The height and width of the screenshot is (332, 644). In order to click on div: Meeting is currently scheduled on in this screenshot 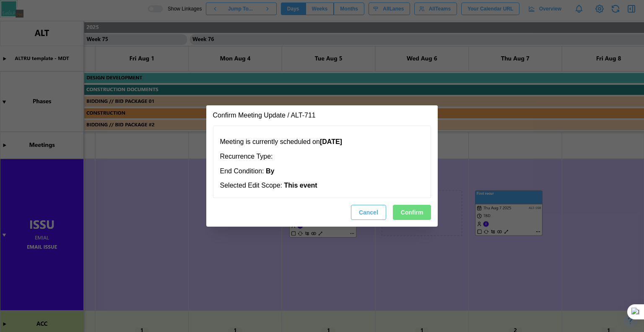, I will do `click(322, 142)`.